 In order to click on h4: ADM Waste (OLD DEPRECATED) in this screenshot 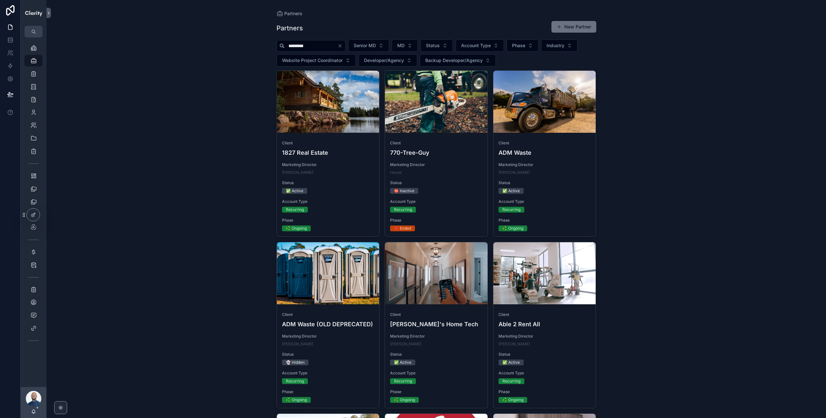, I will do `click(328, 324)`.